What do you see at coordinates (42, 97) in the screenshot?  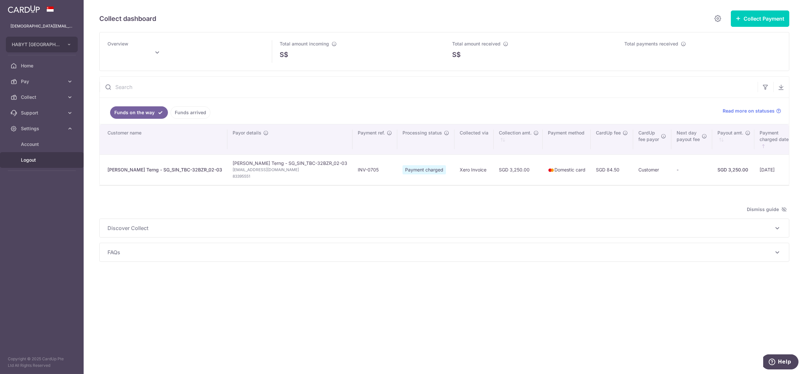 I see `span: Collect` at bounding box center [42, 97].